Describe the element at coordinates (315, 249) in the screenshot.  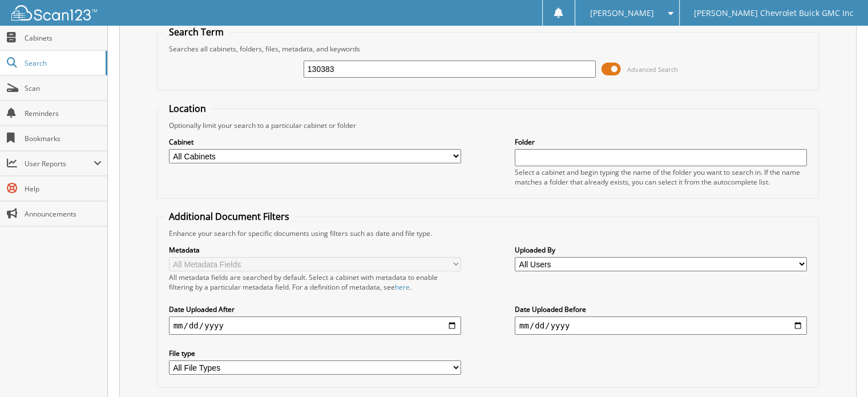
I see `label: Metadata` at that location.